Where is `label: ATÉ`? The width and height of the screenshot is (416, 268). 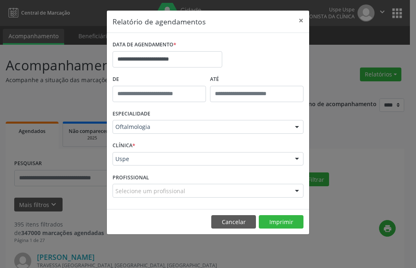
label: ATÉ is located at coordinates (257, 79).